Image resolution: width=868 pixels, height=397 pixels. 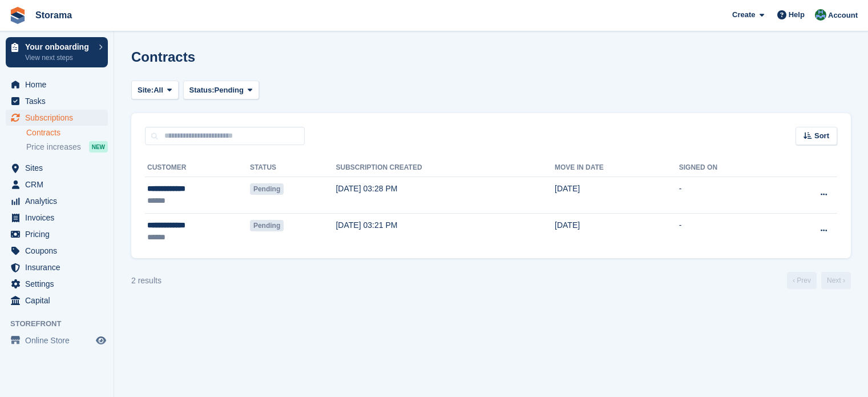 What do you see at coordinates (56, 52) in the screenshot?
I see `a: Your onboarding View next steps` at bounding box center [56, 52].